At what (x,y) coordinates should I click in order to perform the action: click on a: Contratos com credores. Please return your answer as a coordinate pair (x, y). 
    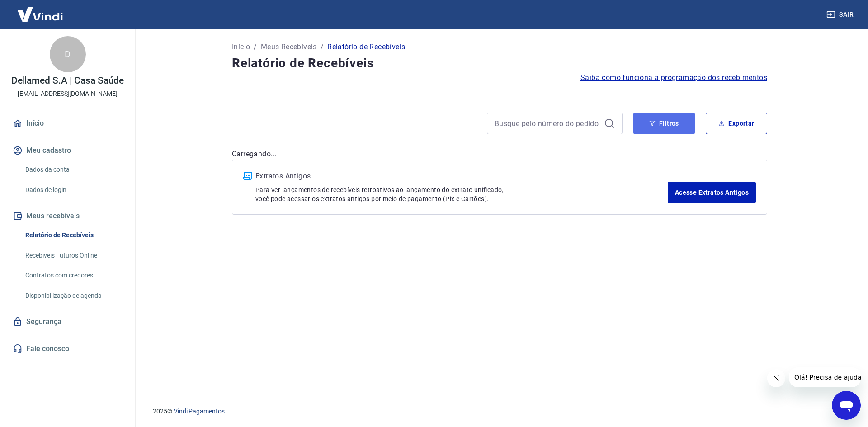
    Looking at the image, I should click on (73, 276).